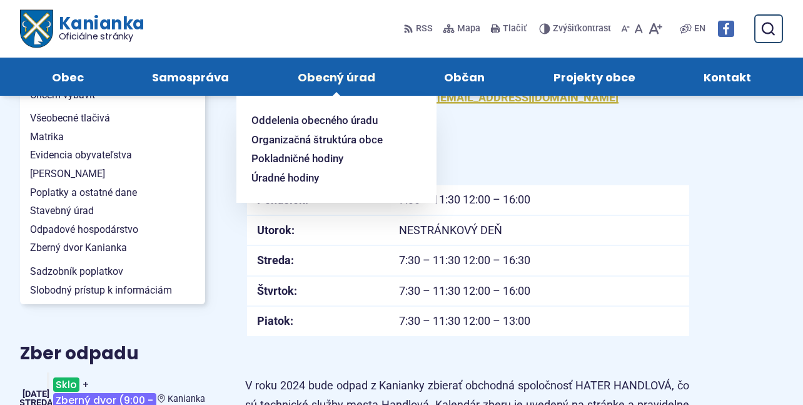  I want to click on strong: Piatok:, so click(275, 320).